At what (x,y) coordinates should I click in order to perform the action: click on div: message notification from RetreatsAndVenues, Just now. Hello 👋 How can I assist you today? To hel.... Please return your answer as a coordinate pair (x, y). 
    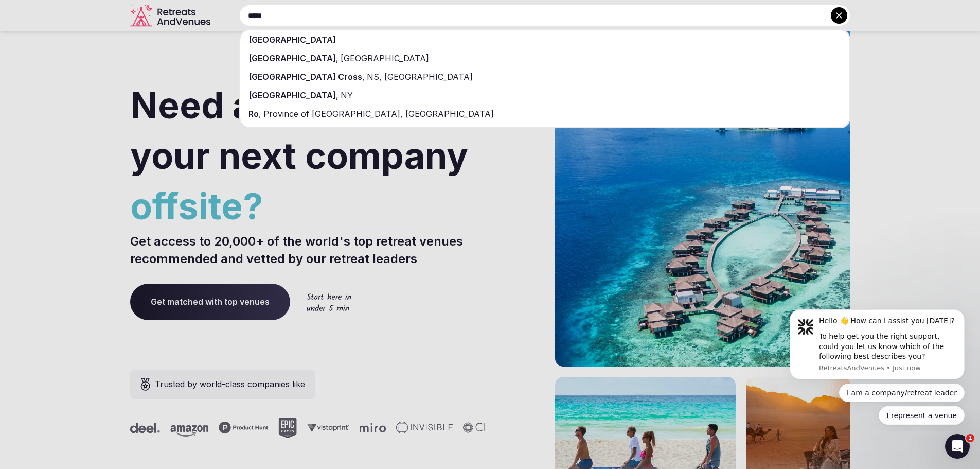
    Looking at the image, I should click on (103, 45).